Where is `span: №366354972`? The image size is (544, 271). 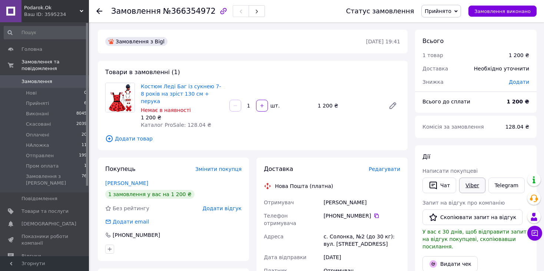
span: №366354972 is located at coordinates (189, 11).